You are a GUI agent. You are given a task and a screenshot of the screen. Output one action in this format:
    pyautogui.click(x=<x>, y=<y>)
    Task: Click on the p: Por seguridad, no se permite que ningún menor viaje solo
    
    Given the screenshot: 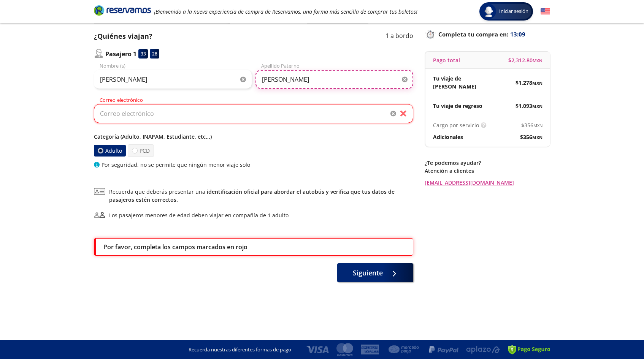 What is the action you would take?
    pyautogui.click(x=176, y=165)
    